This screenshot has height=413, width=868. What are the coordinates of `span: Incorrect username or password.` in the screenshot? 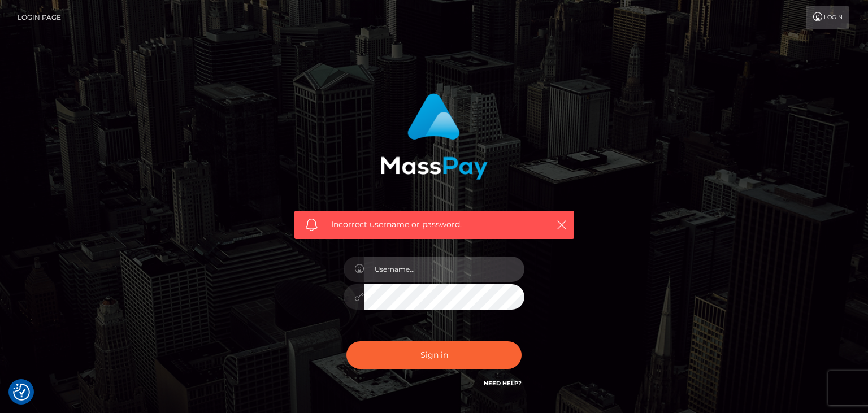 It's located at (434, 224).